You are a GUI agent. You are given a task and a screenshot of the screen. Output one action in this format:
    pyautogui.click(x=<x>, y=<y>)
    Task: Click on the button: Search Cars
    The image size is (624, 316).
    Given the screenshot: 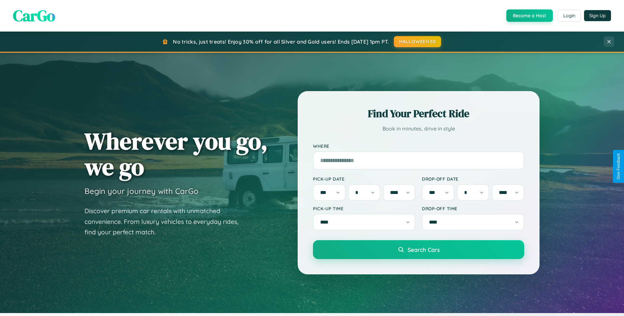 What is the action you would take?
    pyautogui.click(x=419, y=249)
    